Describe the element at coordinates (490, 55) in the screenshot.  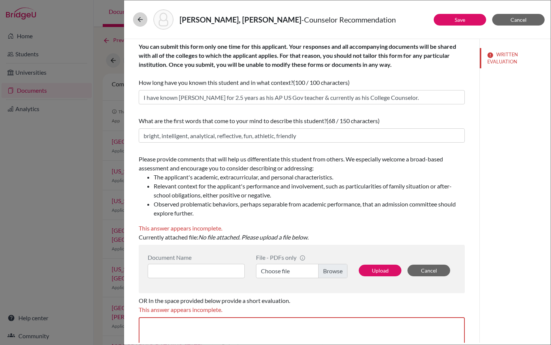
I see `img: error-544570611efd0a2d1de9.svg` at that location.